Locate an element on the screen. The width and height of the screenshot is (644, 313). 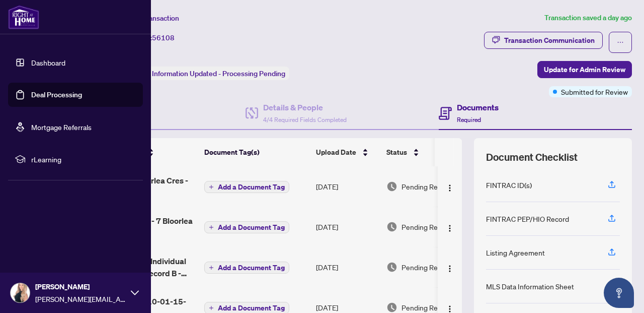
button: Transaction Communication is located at coordinates (543, 40).